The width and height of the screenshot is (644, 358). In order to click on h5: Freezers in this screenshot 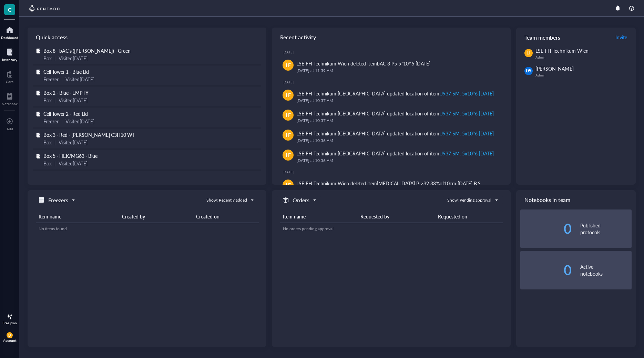, I will do `click(58, 200)`.